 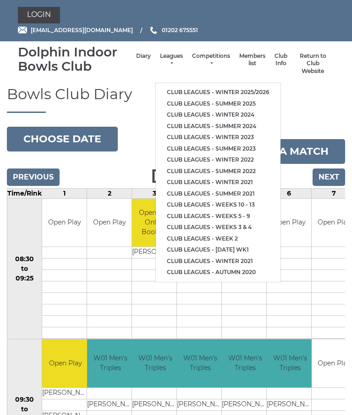 What do you see at coordinates (329, 177) in the screenshot?
I see `input: Next` at bounding box center [329, 177].